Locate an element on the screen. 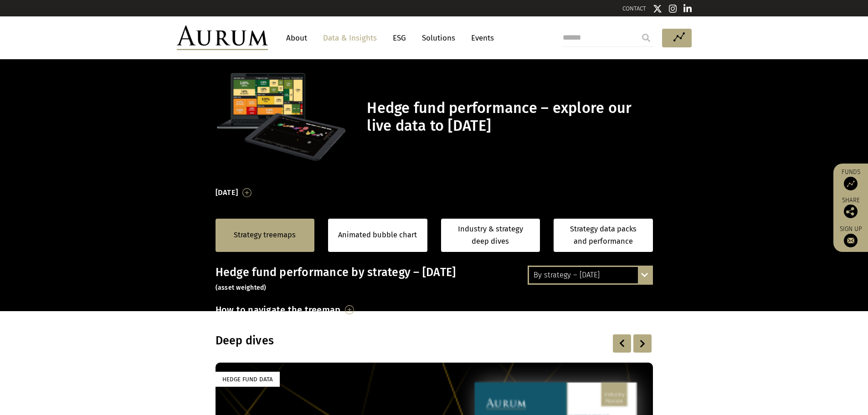  a: Funds is located at coordinates (851, 179).